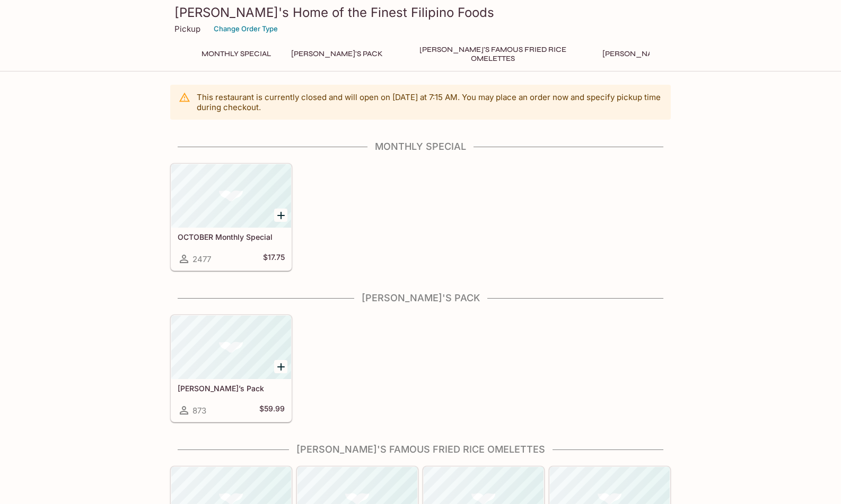 Image resolution: width=841 pixels, height=504 pixels. I want to click on span: 873, so click(200, 411).